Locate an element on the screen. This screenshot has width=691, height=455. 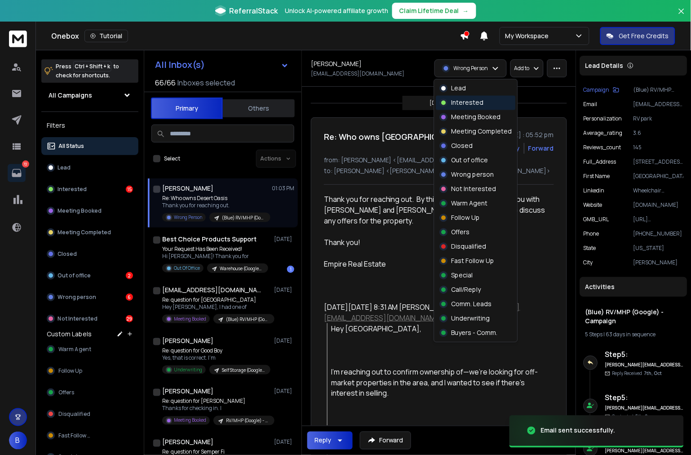
span: 5 Steps is located at coordinates (594, 334).